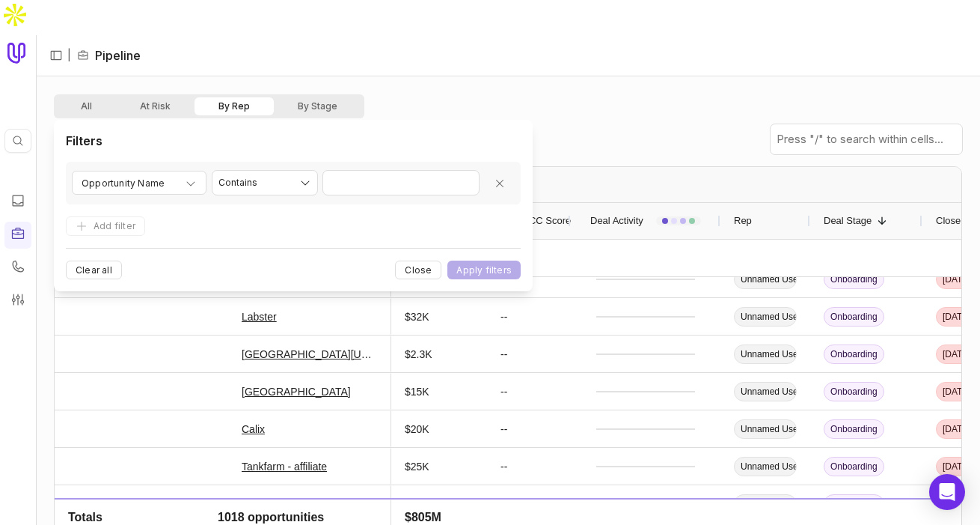  What do you see at coordinates (401, 183) in the screenshot?
I see `input: Value` at bounding box center [401, 183].